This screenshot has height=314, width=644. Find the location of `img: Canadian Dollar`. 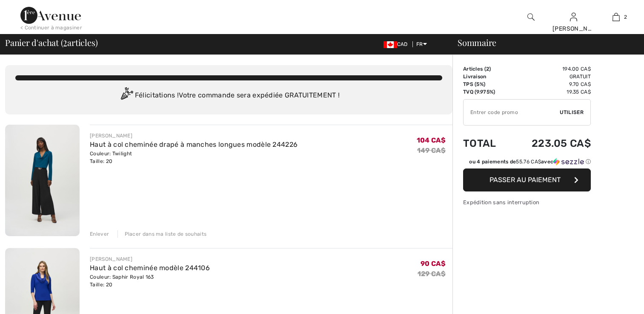

img: Canadian Dollar is located at coordinates (390, 45).